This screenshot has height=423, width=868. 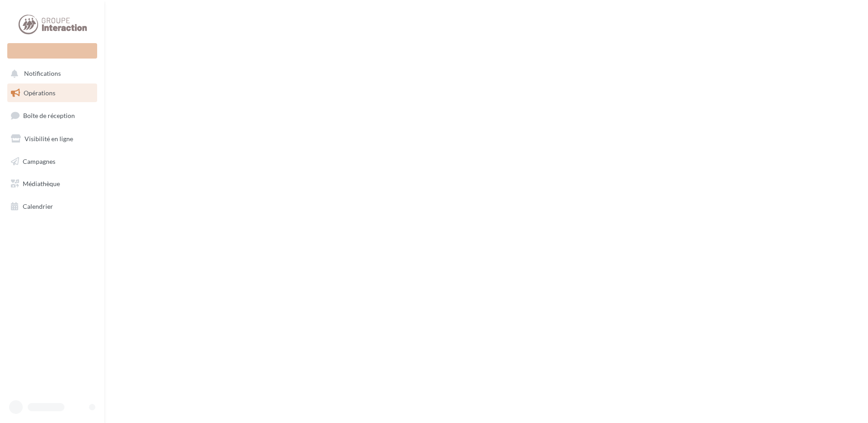 I want to click on span: Médiathèque, so click(x=41, y=184).